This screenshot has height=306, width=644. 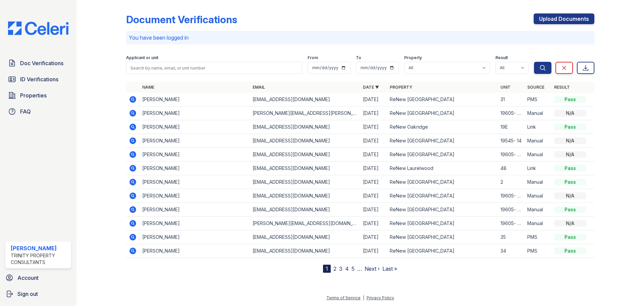 I want to click on td: Link, so click(x=538, y=168).